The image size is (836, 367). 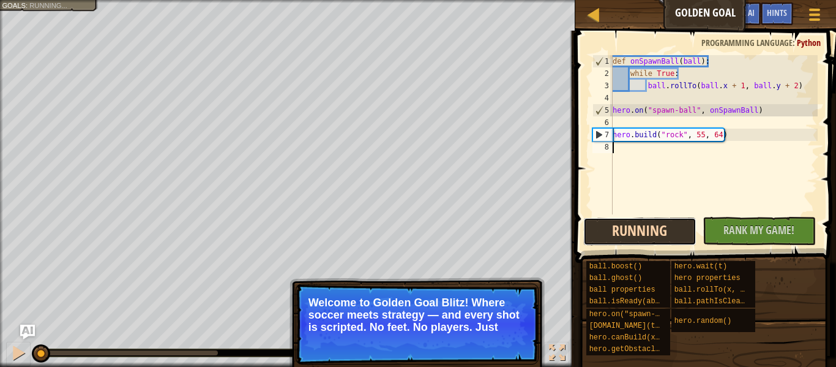 What do you see at coordinates (642, 314) in the screenshot?
I see `span: hero.on("spawn-ball", f)` at bounding box center [642, 314].